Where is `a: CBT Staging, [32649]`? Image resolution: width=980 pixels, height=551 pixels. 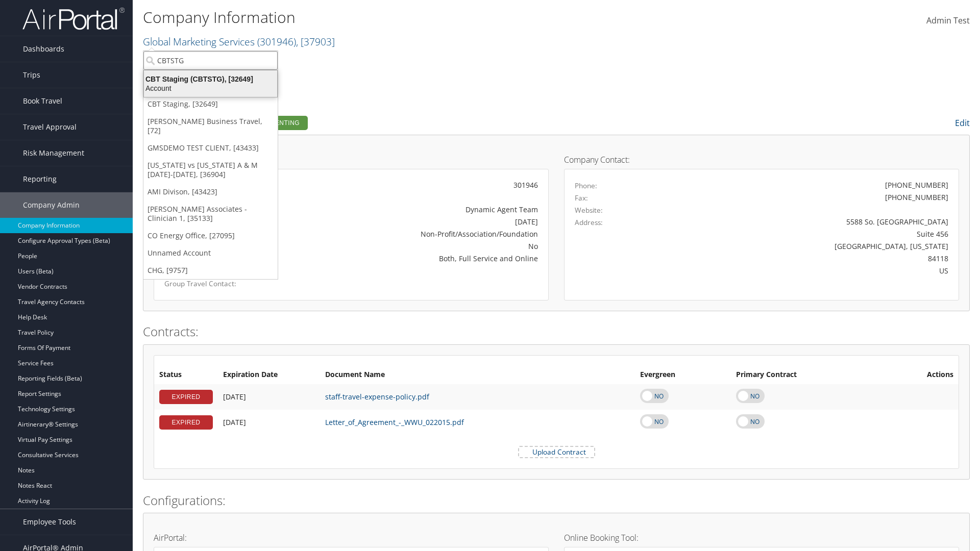
a: CBT Staging, [32649] is located at coordinates (210, 104).